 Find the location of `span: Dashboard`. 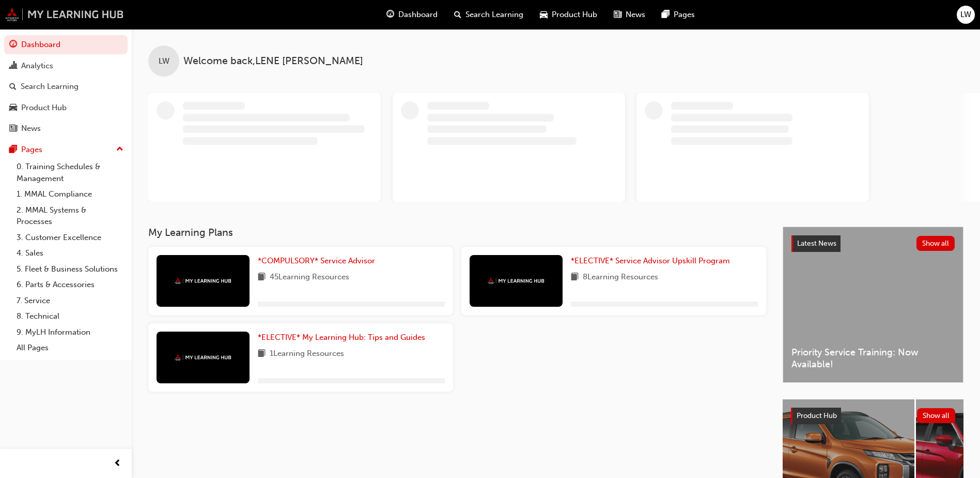

span: Dashboard is located at coordinates (418, 15).